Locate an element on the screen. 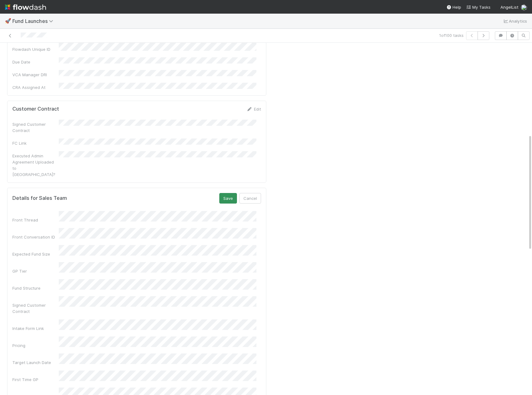 The width and height of the screenshot is (532, 395). div: FC Link is located at coordinates (35, 143).